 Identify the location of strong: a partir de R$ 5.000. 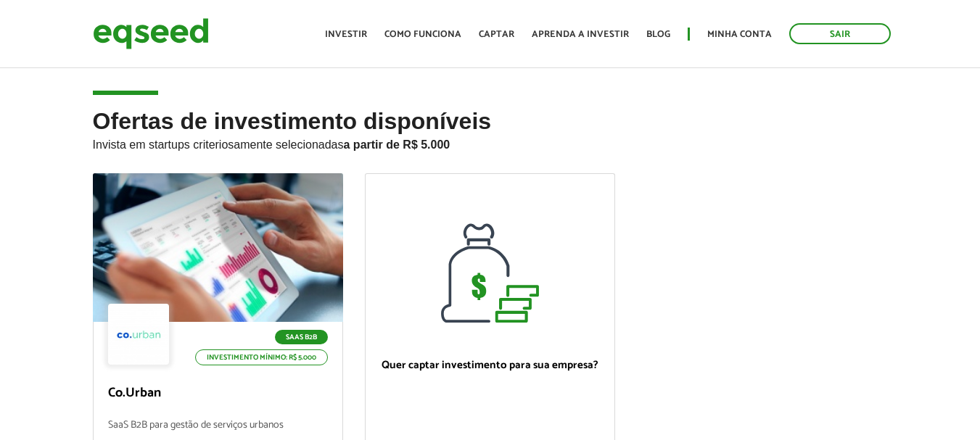
(397, 144).